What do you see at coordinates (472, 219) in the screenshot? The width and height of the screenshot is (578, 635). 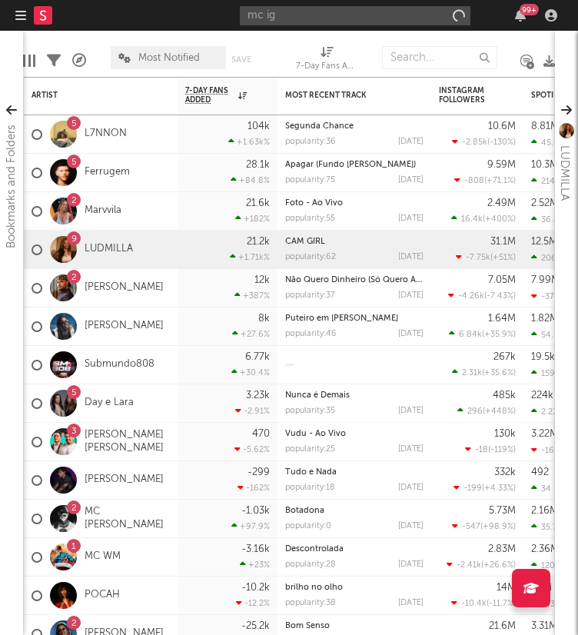 I see `span: 16.4k` at bounding box center [472, 219].